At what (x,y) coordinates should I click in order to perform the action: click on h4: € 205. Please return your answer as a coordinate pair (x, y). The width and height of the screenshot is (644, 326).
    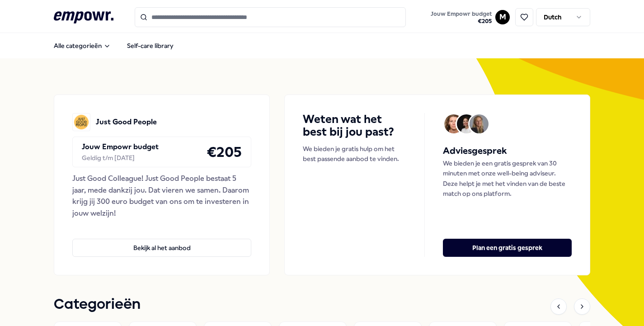
    Looking at the image, I should click on (224, 152).